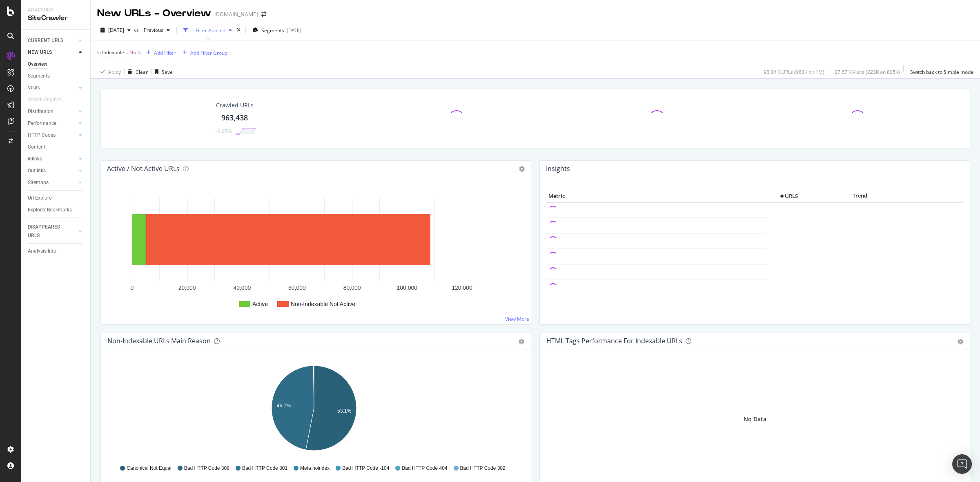  I want to click on div: SiteCrawler, so click(56, 18).